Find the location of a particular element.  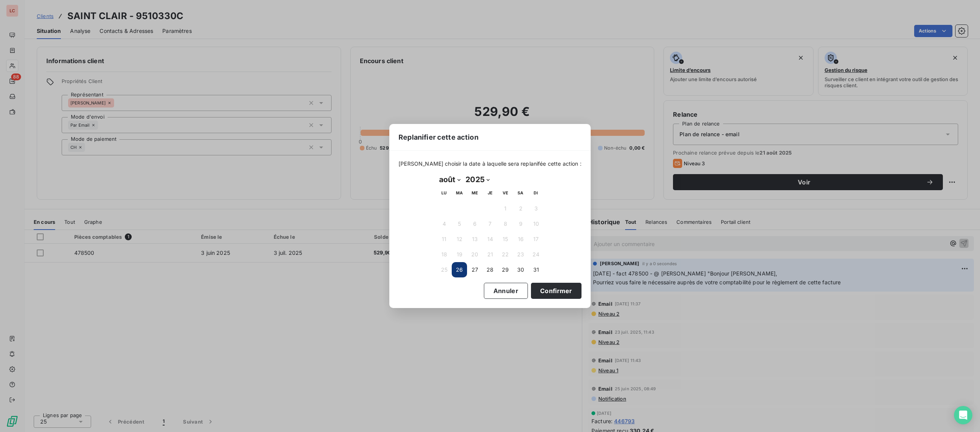

th: vendredi is located at coordinates (506, 194).